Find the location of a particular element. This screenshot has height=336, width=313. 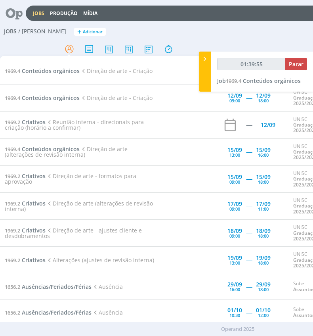

button: +Adicionar is located at coordinates (90, 32).